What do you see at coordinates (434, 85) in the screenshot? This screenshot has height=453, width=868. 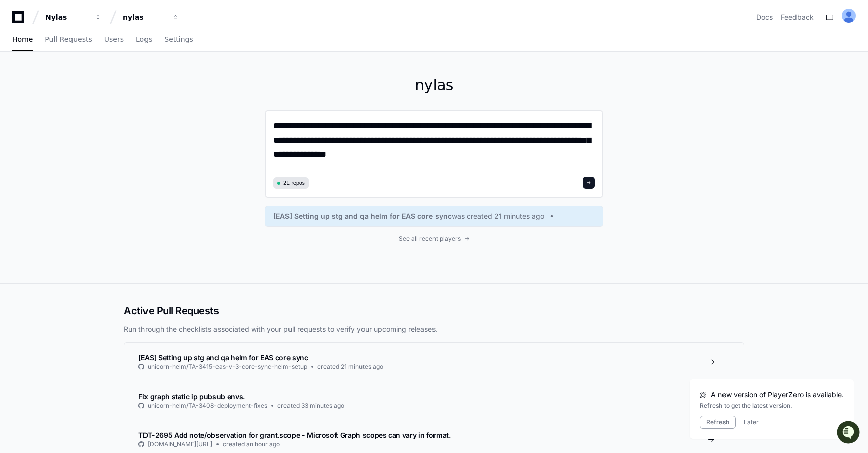 I see `h1: nylas` at bounding box center [434, 85].